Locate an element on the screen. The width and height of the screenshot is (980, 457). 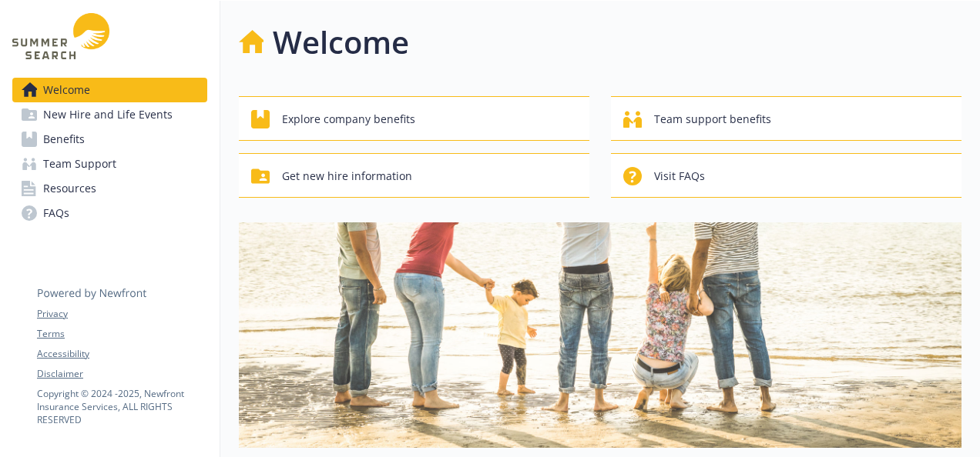
span: FAQs is located at coordinates (57, 213).